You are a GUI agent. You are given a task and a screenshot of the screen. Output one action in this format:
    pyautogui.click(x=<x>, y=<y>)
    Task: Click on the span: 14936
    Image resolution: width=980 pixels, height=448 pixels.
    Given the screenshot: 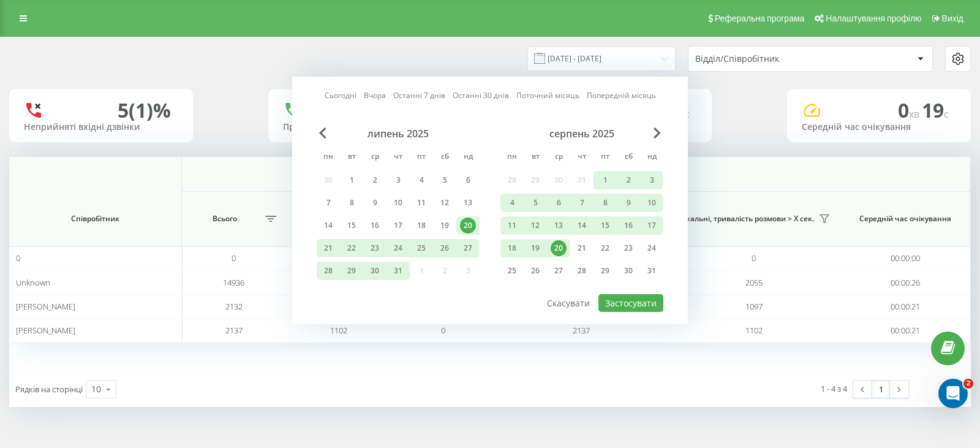 What is the action you would take?
    pyautogui.click(x=233, y=283)
    